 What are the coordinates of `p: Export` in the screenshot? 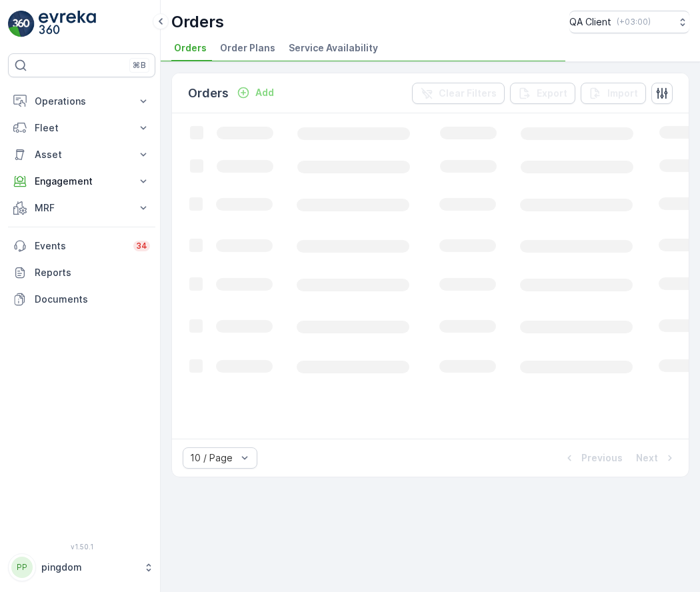 It's located at (552, 93).